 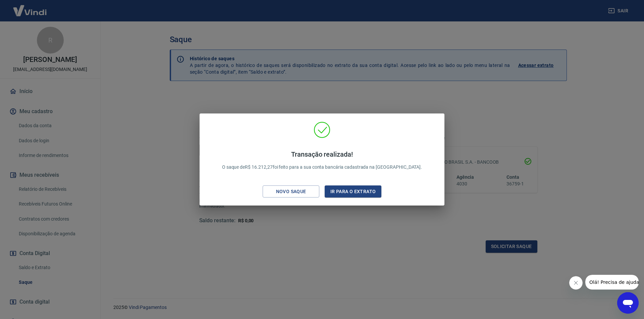 I want to click on button: Ir para o extrato, so click(x=353, y=192).